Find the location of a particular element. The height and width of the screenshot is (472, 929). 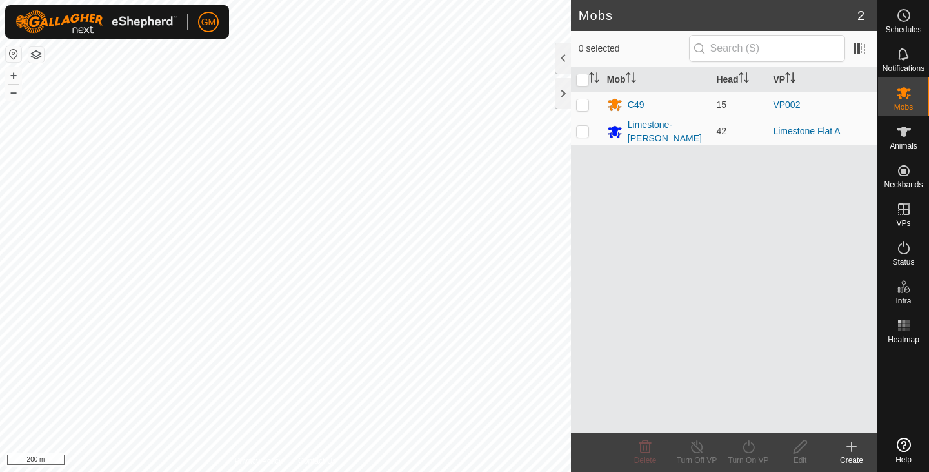

h2: Mobs is located at coordinates (718, 15).